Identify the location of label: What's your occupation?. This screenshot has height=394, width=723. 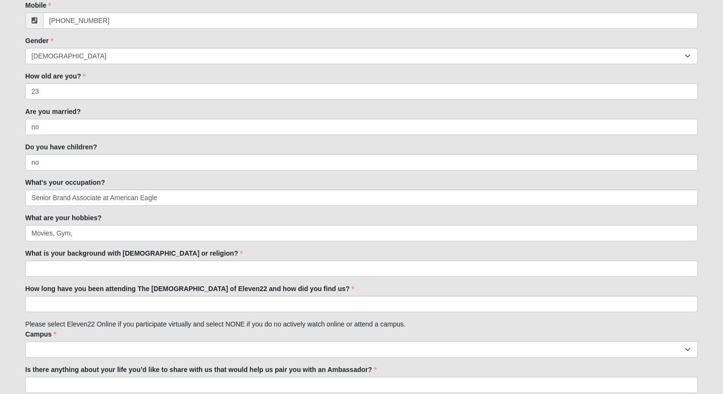
(65, 182).